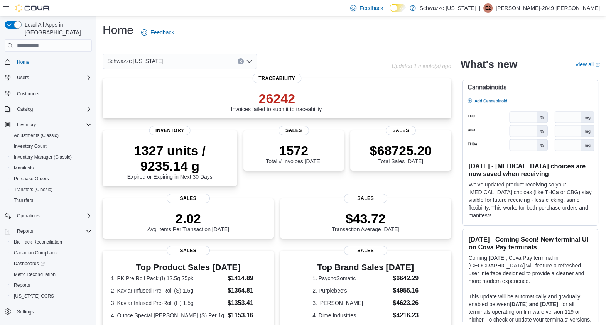  I want to click on span: Traceability, so click(276, 78).